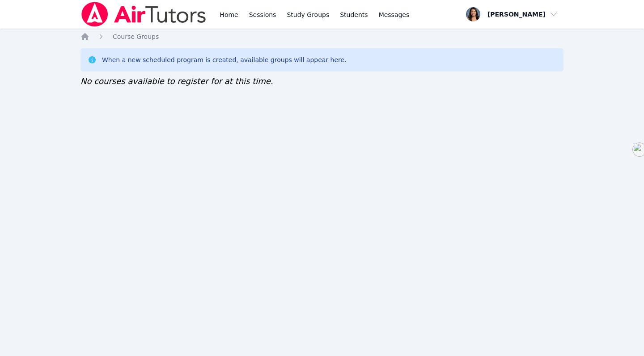 The height and width of the screenshot is (356, 644). What do you see at coordinates (224, 60) in the screenshot?
I see `div: When a new scheduled program is created, available groups will appear here.` at bounding box center [224, 60].